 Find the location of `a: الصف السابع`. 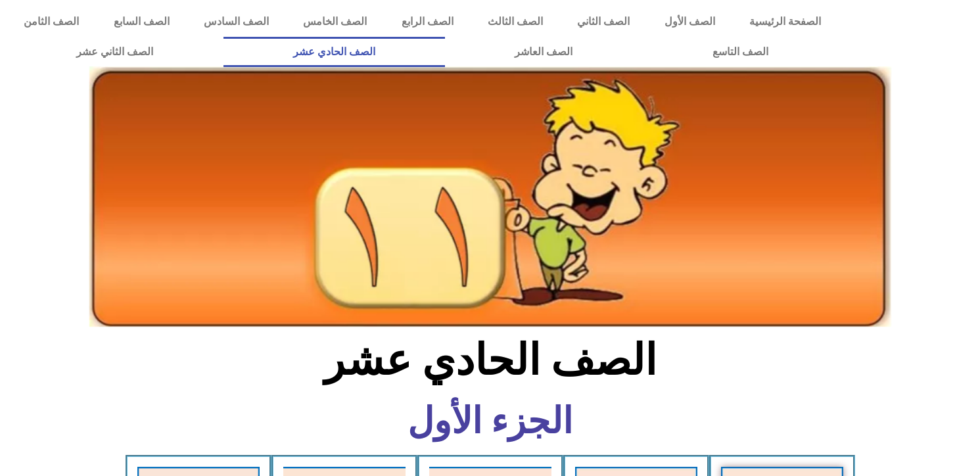

a: الصف السابع is located at coordinates (140, 22).